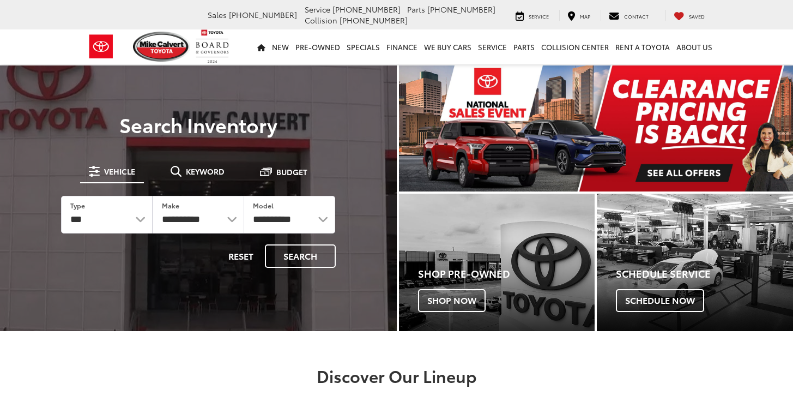  I want to click on span: Budget, so click(292, 172).